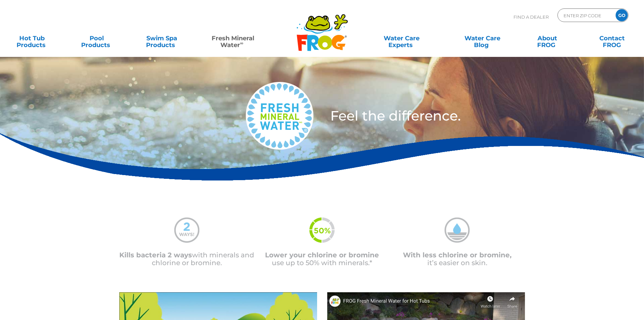  What do you see at coordinates (457, 230) in the screenshot?
I see `img: mineral-water-less-chlorine` at bounding box center [457, 230].